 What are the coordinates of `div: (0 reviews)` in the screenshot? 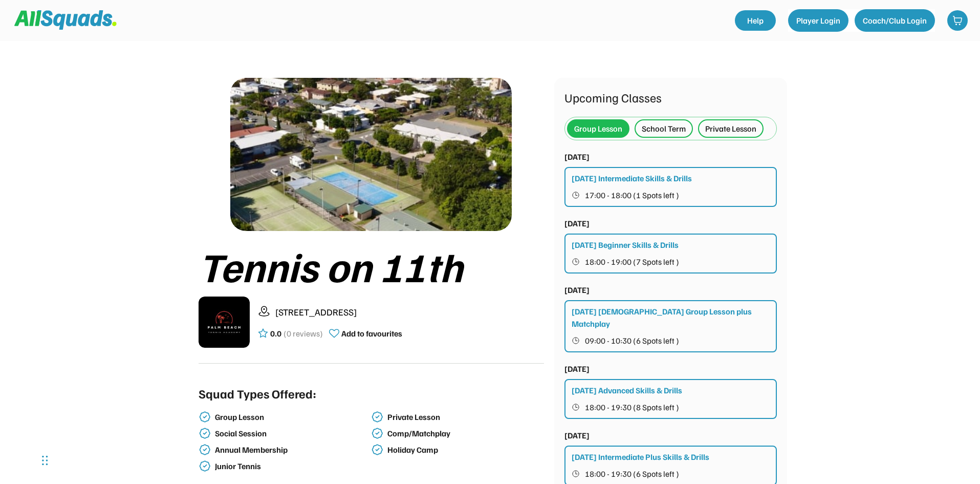 It's located at (303, 333).